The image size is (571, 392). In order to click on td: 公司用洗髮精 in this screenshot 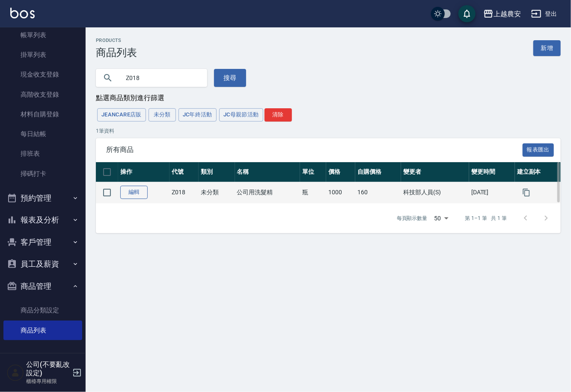, I will do `click(268, 192)`.